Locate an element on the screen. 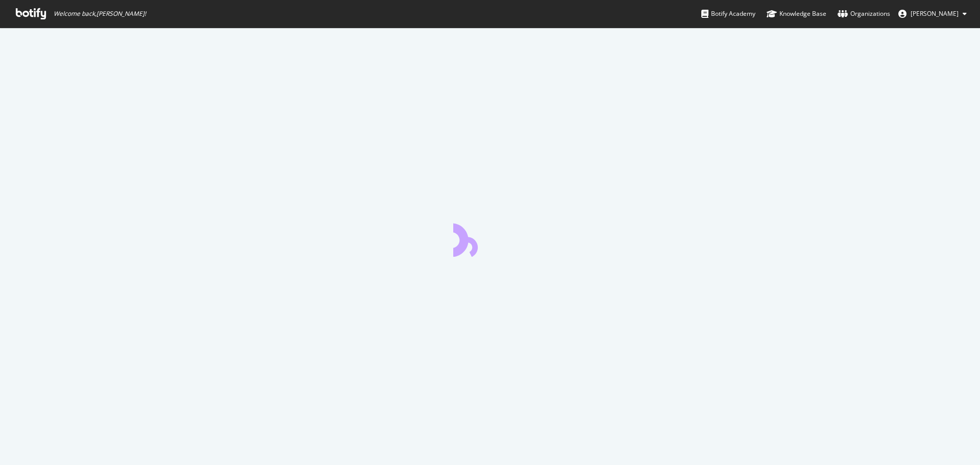  div: Botify Academy is located at coordinates (728, 14).